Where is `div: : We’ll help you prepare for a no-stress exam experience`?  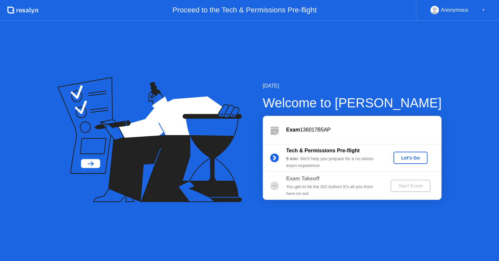
div: : We’ll help you prepare for a no-stress exam experience is located at coordinates (333, 162).